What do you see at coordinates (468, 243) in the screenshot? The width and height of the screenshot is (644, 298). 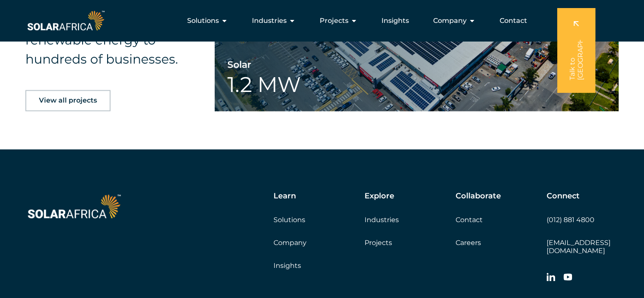 I see `a: Careers` at bounding box center [468, 243].